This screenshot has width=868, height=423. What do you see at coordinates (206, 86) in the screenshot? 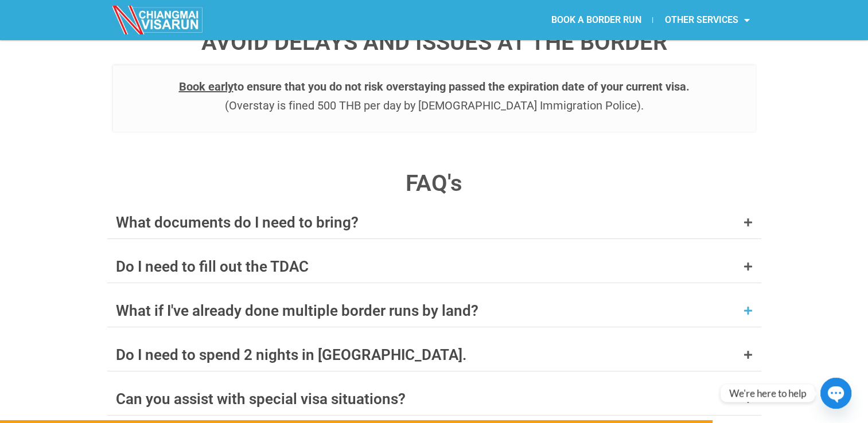
I see `u: Book early` at bounding box center [206, 86].